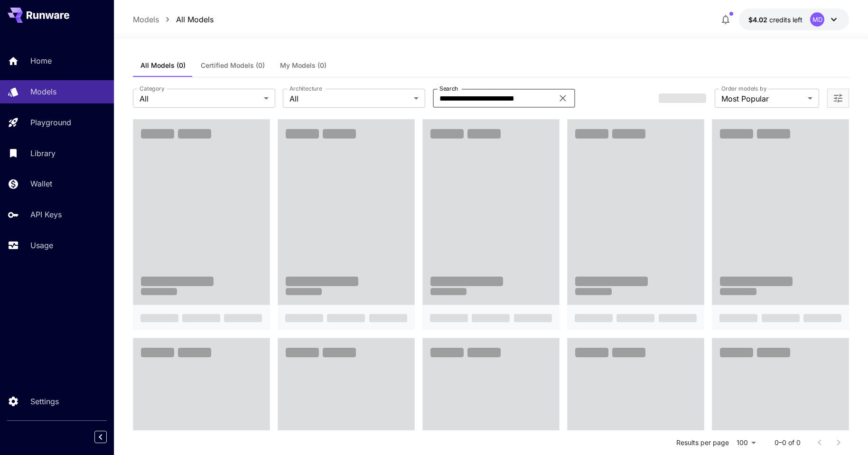 This screenshot has width=868, height=455. Describe the element at coordinates (41, 61) in the screenshot. I see `p: Home` at that location.